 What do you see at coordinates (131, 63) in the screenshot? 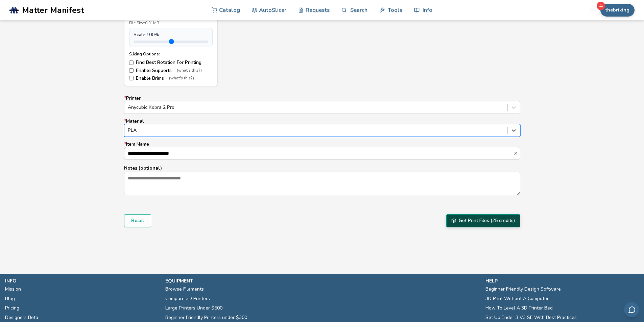
I see `input: Find Best Rotation For Printing` at bounding box center [131, 63].